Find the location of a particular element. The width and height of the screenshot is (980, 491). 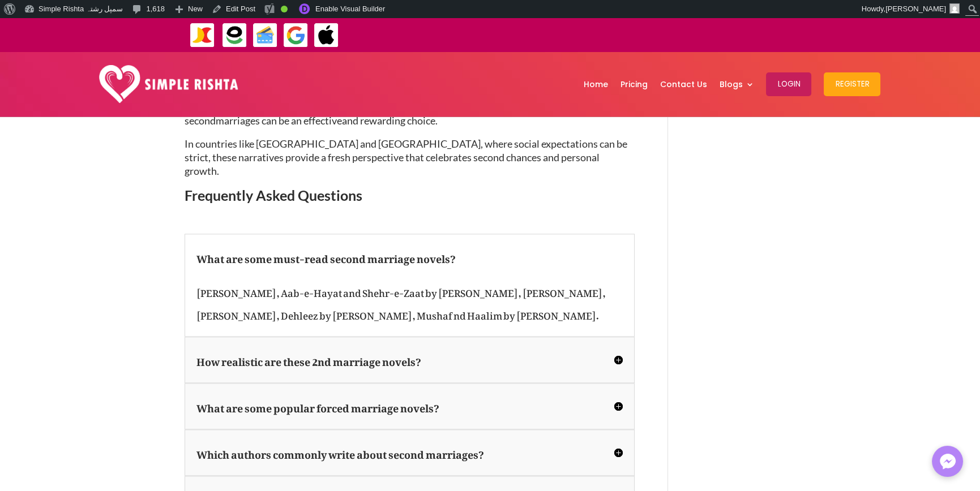

a: Pricing is located at coordinates (633, 85).